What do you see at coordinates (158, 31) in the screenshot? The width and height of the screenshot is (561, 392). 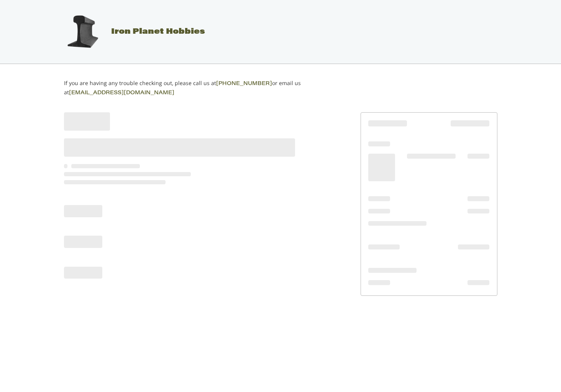 I see `span: Iron Planet Hobbies` at bounding box center [158, 31].